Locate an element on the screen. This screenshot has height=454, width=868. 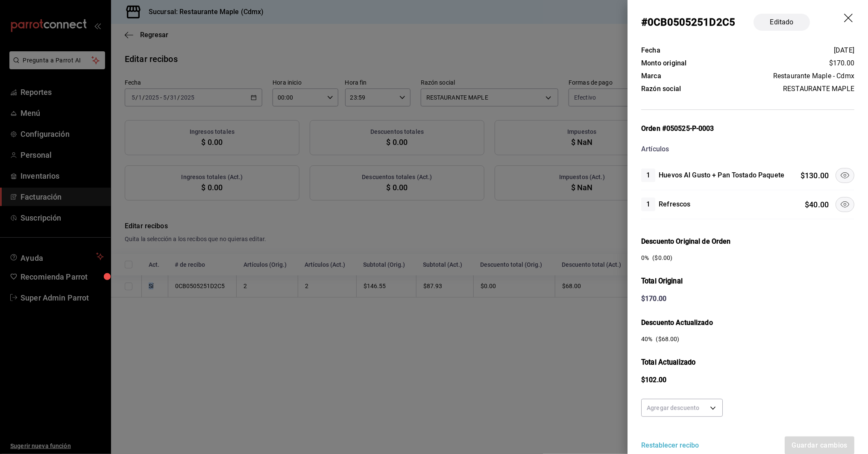
div: Agregar descuento is located at coordinates (673, 408).